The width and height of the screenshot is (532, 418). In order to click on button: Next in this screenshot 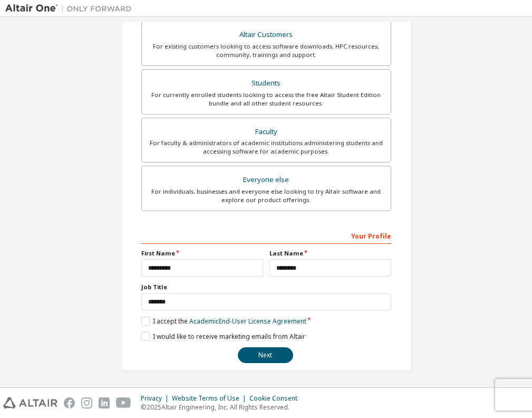, I will do `click(265, 355)`.